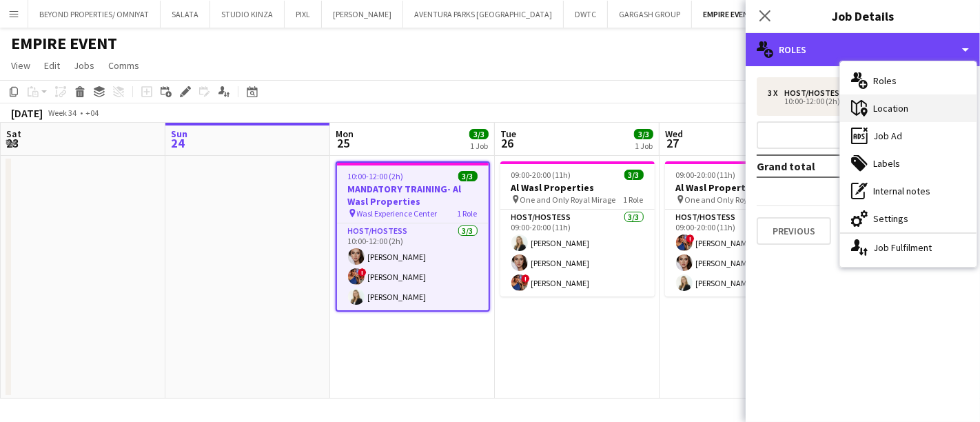  I want to click on span: 26, so click(508, 143).